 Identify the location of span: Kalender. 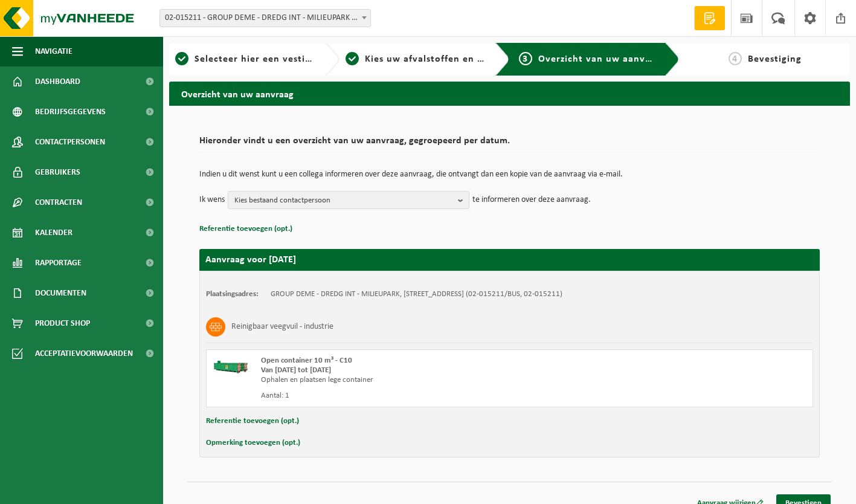
(54, 233).